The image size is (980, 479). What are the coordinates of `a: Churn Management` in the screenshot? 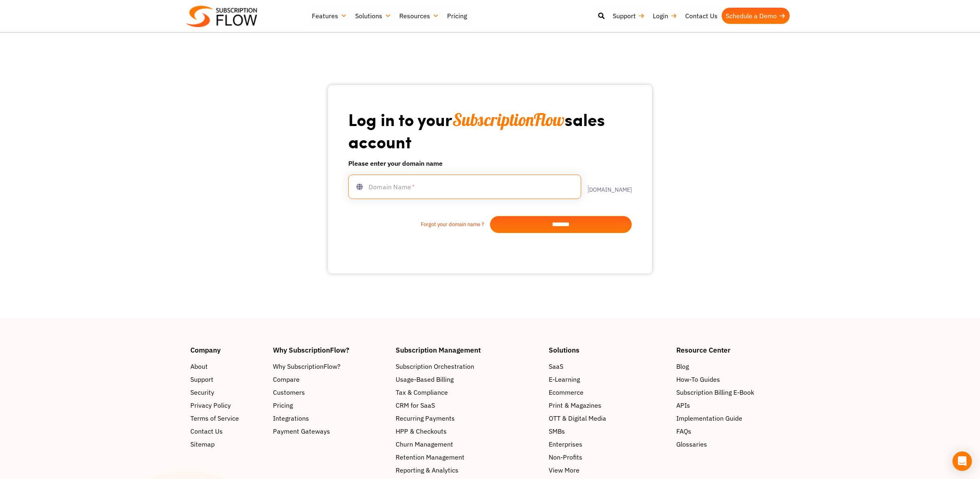 It's located at (468, 444).